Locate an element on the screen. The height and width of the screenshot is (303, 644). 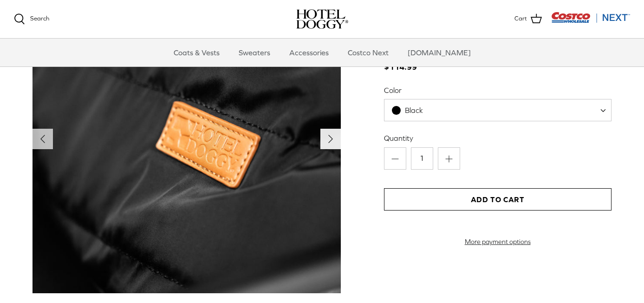
a: Coats & Vests is located at coordinates (196, 52).